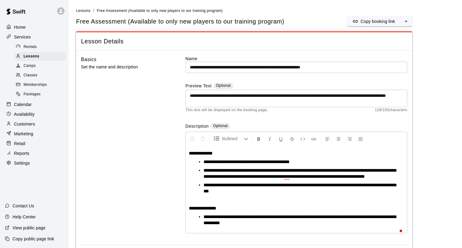 The height and width of the screenshot is (248, 462). Describe the element at coordinates (360, 139) in the screenshot. I see `button: Justify Align` at that location.